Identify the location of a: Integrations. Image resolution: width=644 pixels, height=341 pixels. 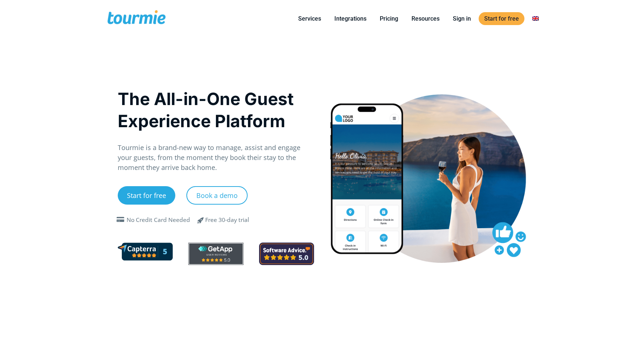
(350, 18).